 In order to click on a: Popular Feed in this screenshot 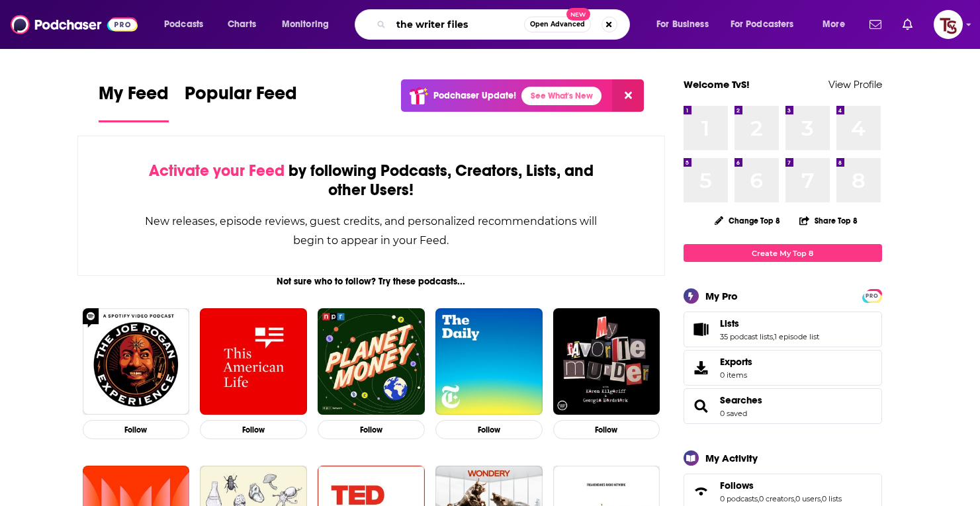, I will do `click(241, 102)`.